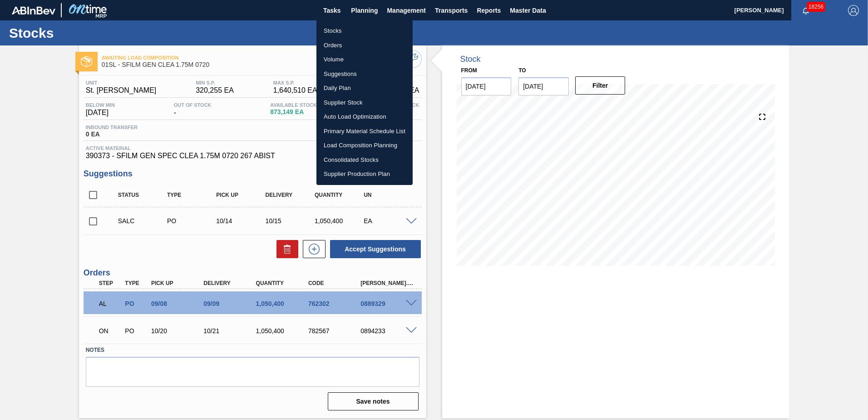  I want to click on li: Load Composition Planning, so click(365, 146).